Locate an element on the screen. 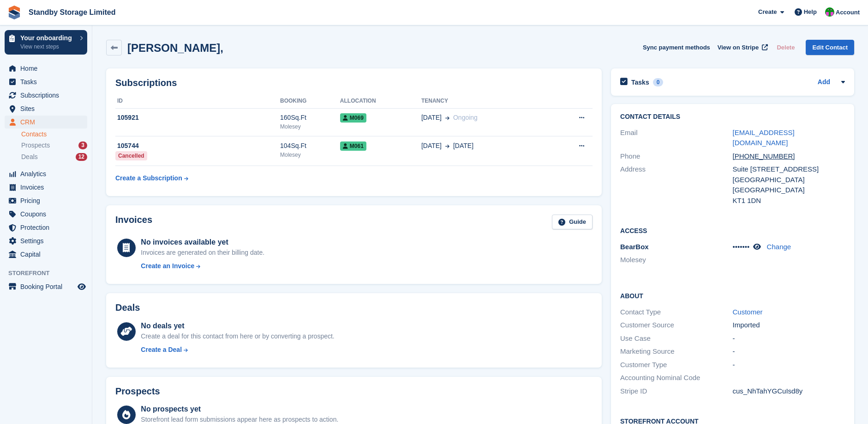 This screenshot has width=868, height=424. div: No invoices available yet is located at coordinates (203, 242).